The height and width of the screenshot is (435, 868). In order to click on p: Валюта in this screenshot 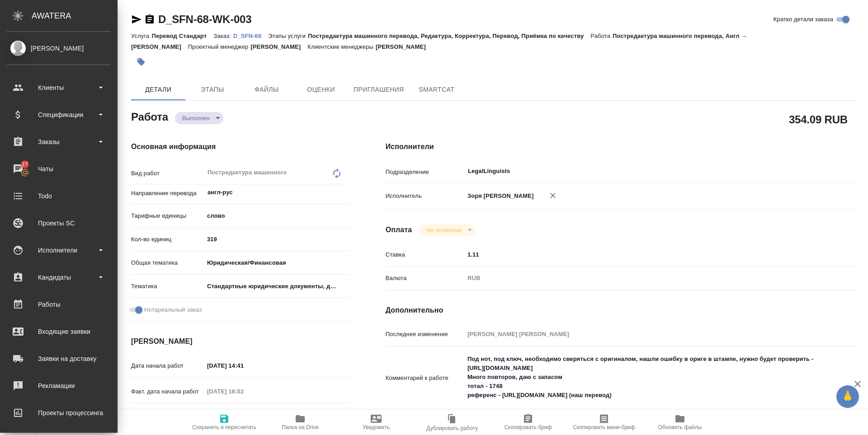, I will do `click(425, 279)`.